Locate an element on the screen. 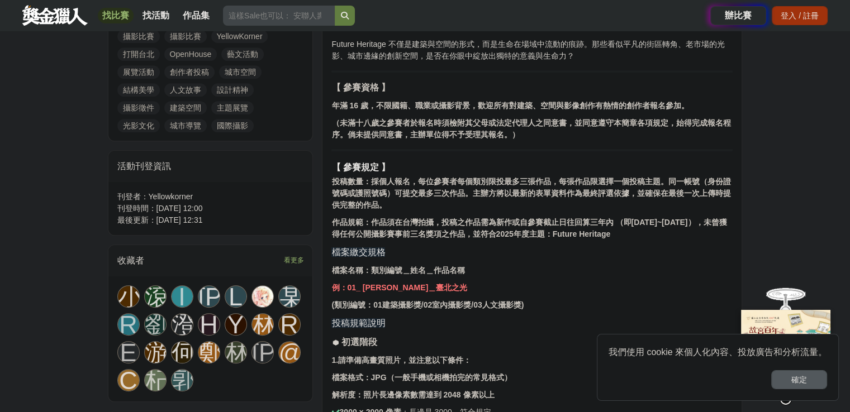 This screenshot has width=850, height=412. a: 滾 is located at coordinates (155, 297).